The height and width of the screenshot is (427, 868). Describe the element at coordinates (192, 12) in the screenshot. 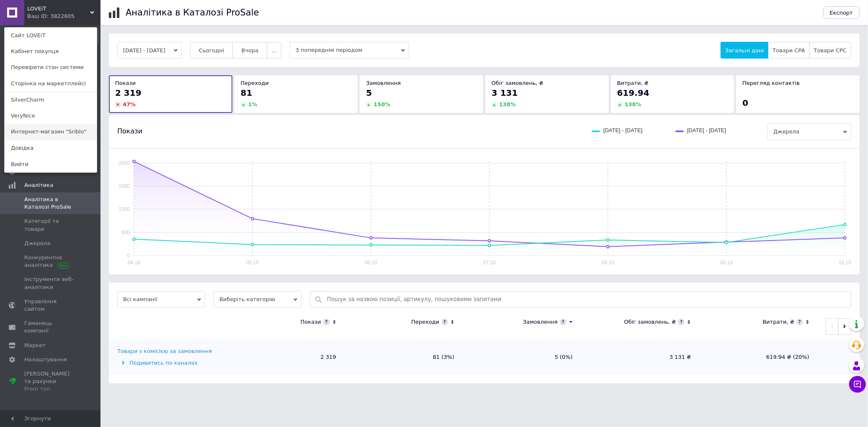

I see `h1: Аналітика в Каталозі ProSale` at that location.